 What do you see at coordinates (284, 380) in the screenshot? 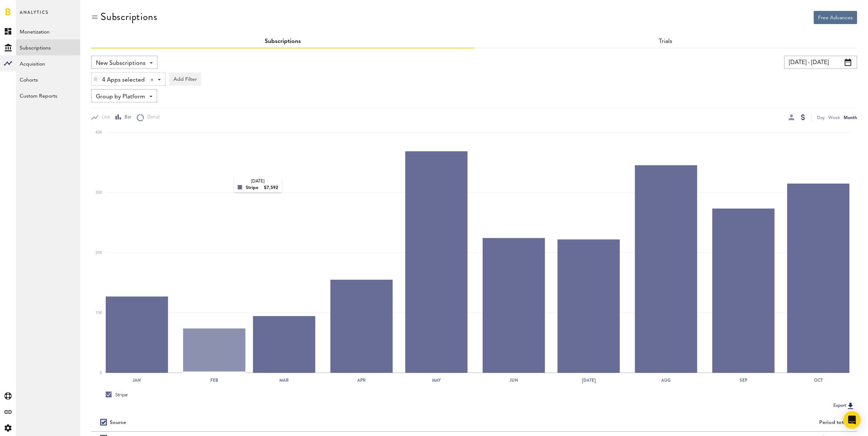
I see `text: Mar` at bounding box center [284, 380].